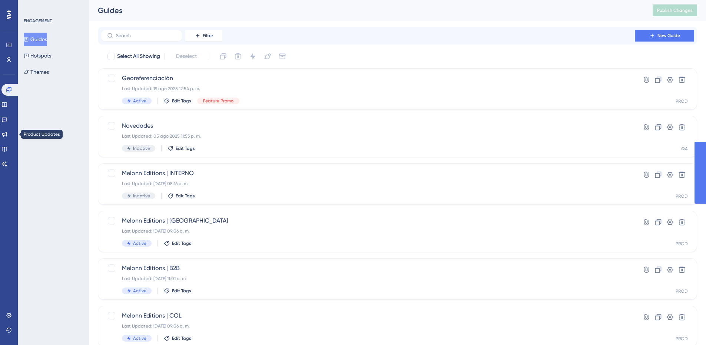  I want to click on div: Guides, so click(366, 10).